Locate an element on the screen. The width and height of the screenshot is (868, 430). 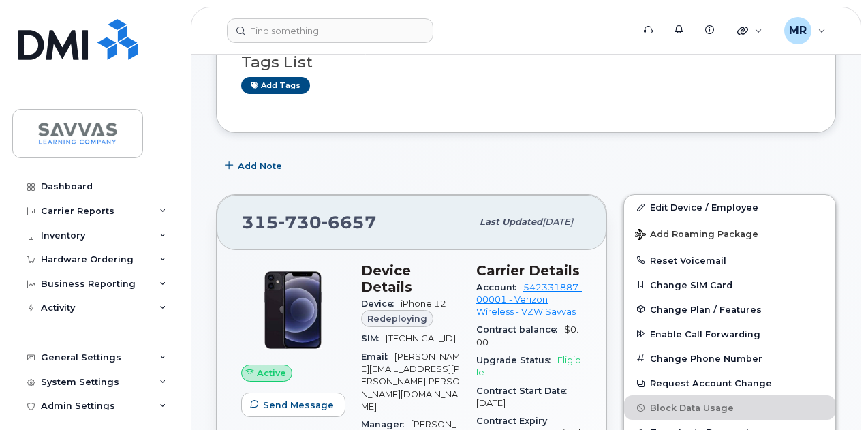
input: Find something... is located at coordinates (330, 30).